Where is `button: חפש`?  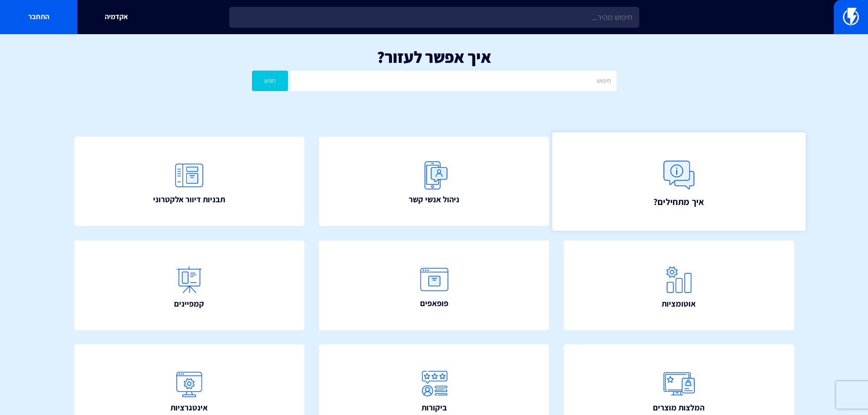
button: חפש is located at coordinates (270, 81).